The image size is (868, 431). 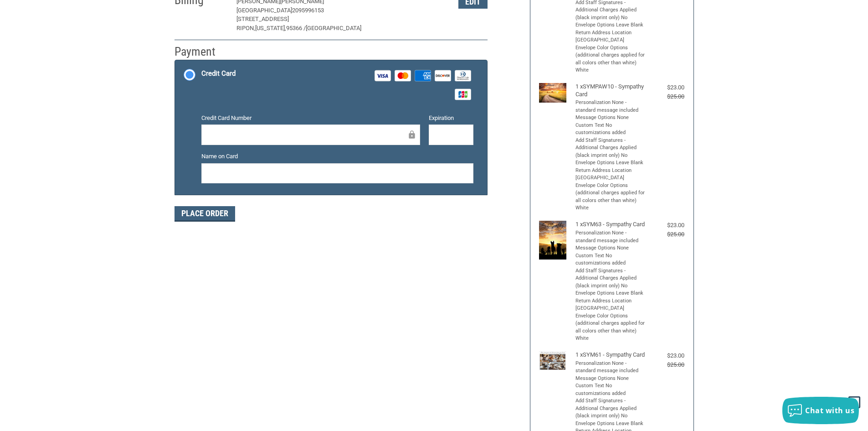 I want to click on span: 2095996153, so click(x=308, y=10).